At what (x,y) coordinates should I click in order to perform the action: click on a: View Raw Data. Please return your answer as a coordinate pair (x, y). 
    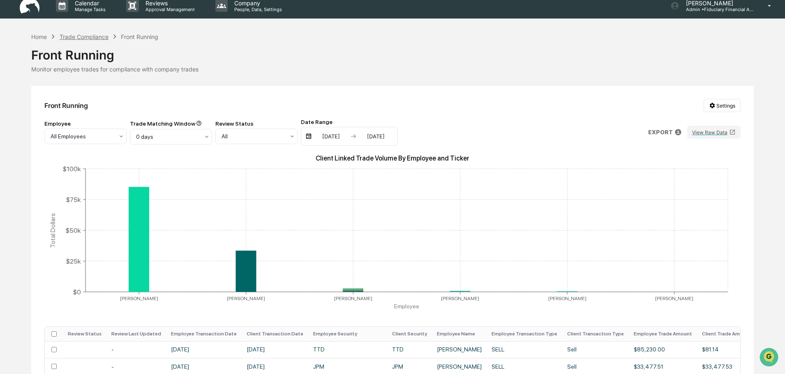
    Looking at the image, I should click on (714, 132).